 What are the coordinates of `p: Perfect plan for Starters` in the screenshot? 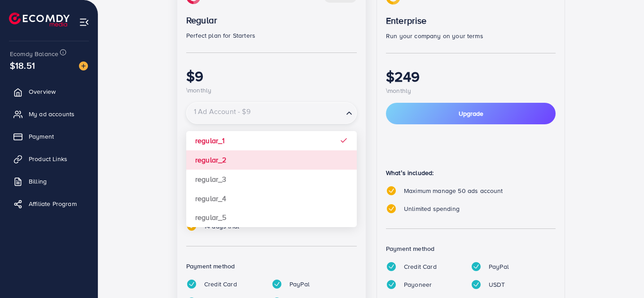 It's located at (272, 35).